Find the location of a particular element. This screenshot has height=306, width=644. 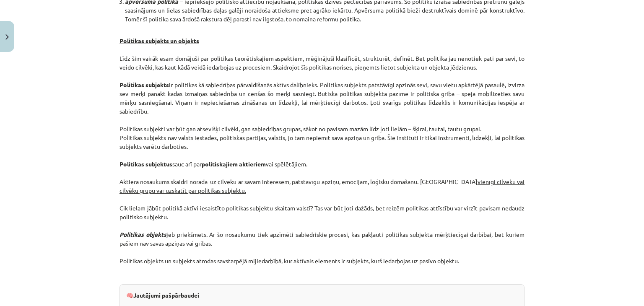

strong: Jautājumi pašpārbaudei is located at coordinates (166, 295).